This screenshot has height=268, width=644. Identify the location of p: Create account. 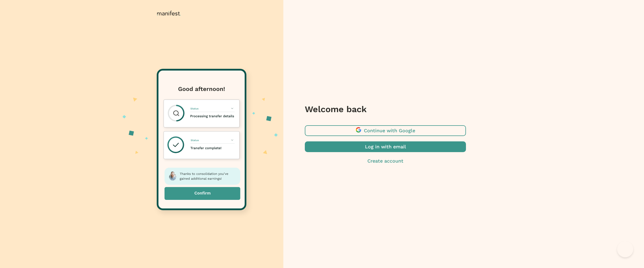
(385, 161).